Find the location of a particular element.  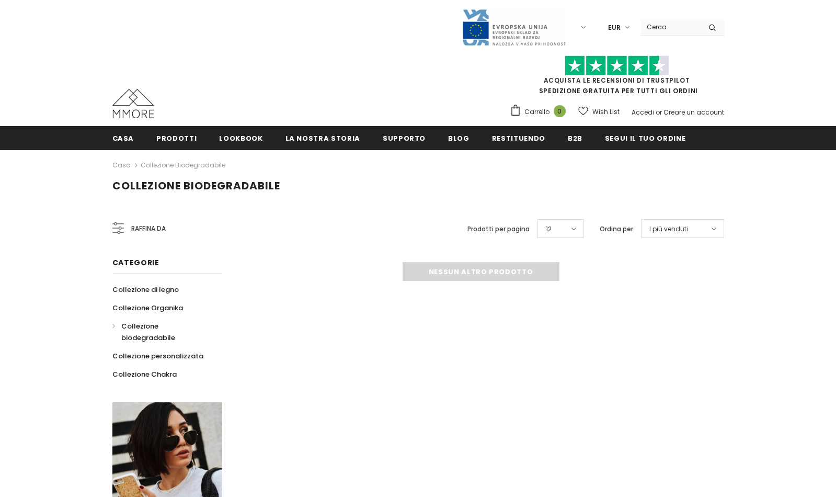

span: Blog is located at coordinates (459, 138).